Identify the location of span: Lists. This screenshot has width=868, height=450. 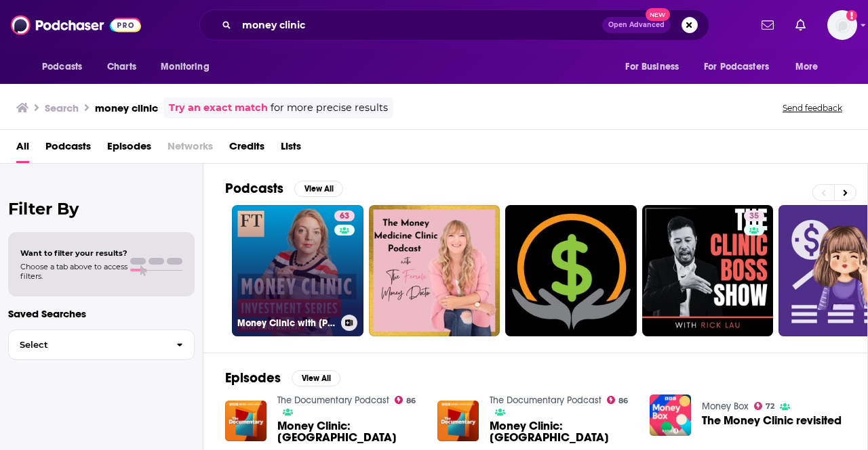
(291, 149).